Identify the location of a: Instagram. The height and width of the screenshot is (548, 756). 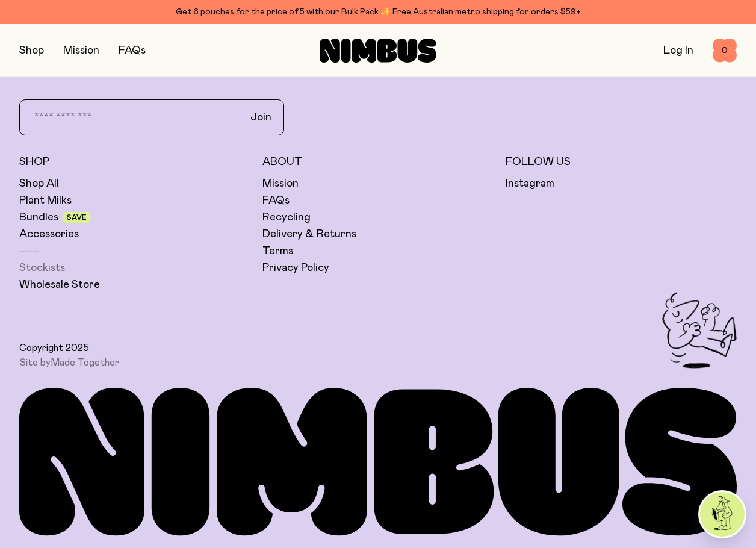
(530, 184).